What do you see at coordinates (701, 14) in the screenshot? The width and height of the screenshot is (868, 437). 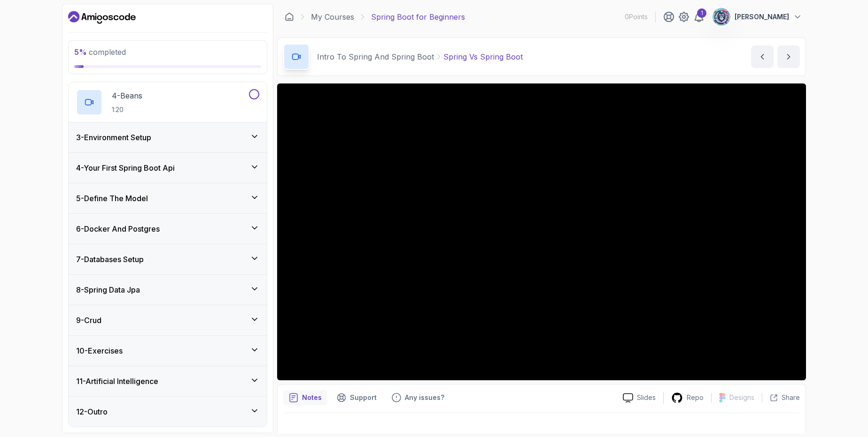 I see `div: 1` at bounding box center [701, 14].